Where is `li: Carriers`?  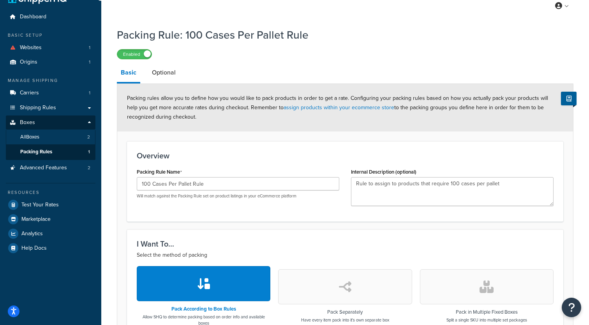
li: Carriers is located at coordinates (51, 93).